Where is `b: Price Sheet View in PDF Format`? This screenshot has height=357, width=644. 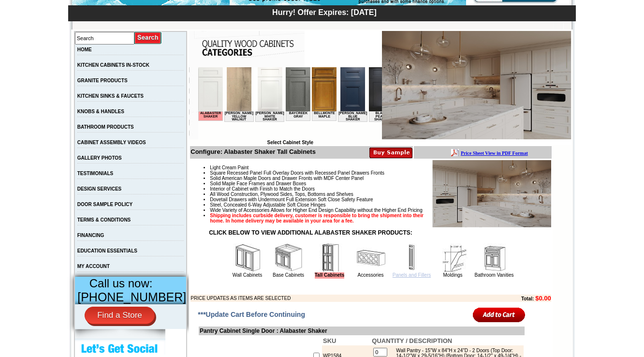
b: Price Sheet View in PDF Format is located at coordinates (44, 6).